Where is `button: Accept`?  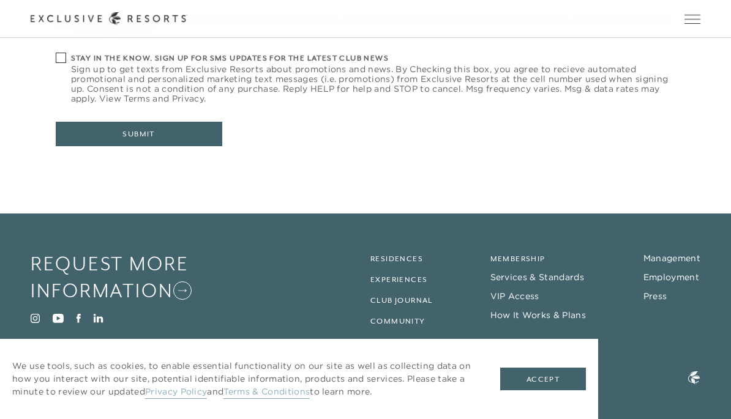 button: Accept is located at coordinates (543, 379).